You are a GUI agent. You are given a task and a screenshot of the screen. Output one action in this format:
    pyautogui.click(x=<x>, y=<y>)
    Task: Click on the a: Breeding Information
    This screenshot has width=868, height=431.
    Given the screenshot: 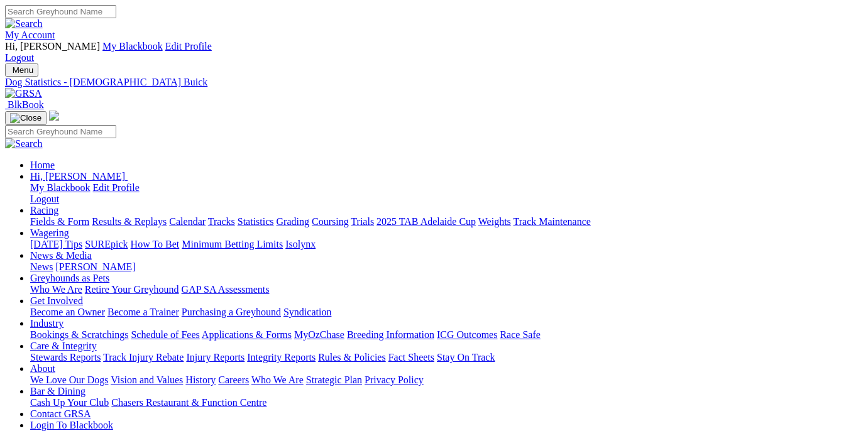 What is the action you would take?
    pyautogui.click(x=390, y=334)
    